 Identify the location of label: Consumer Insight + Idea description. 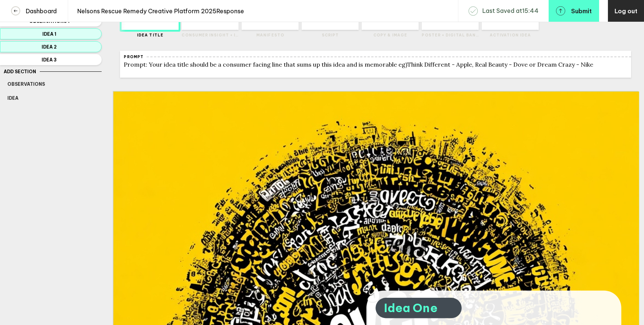
(210, 35).